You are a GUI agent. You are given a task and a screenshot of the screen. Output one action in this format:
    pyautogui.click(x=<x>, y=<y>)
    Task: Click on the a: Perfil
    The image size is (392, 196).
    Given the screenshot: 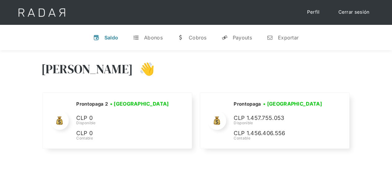 What is the action you would take?
    pyautogui.click(x=314, y=12)
    